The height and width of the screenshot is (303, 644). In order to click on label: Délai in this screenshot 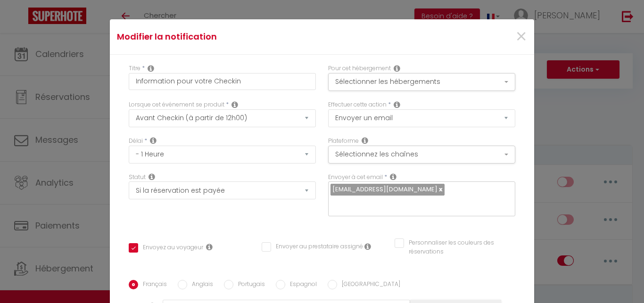, I will do `click(136, 141)`.